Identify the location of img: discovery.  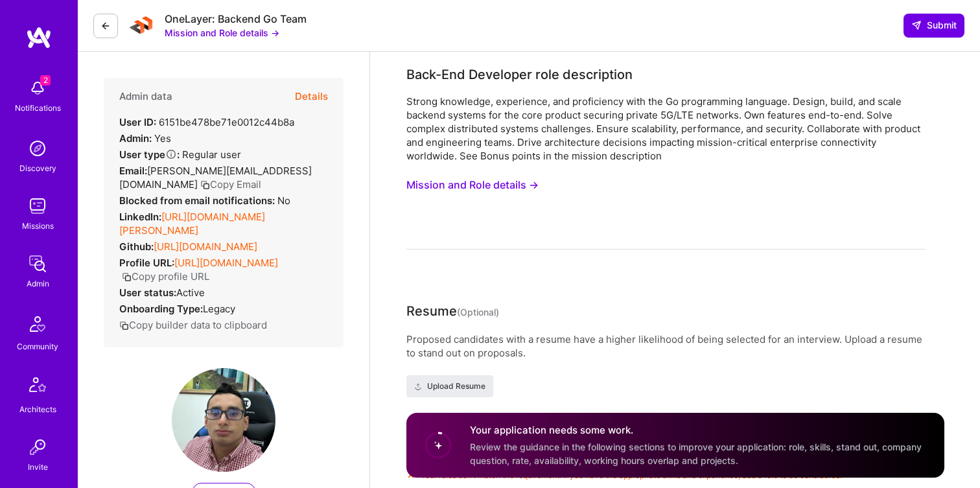
(37, 149).